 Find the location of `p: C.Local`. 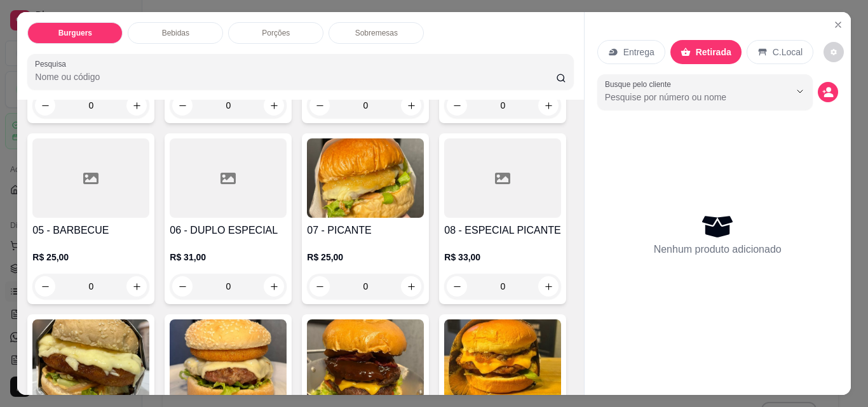

p: C.Local is located at coordinates (787, 52).